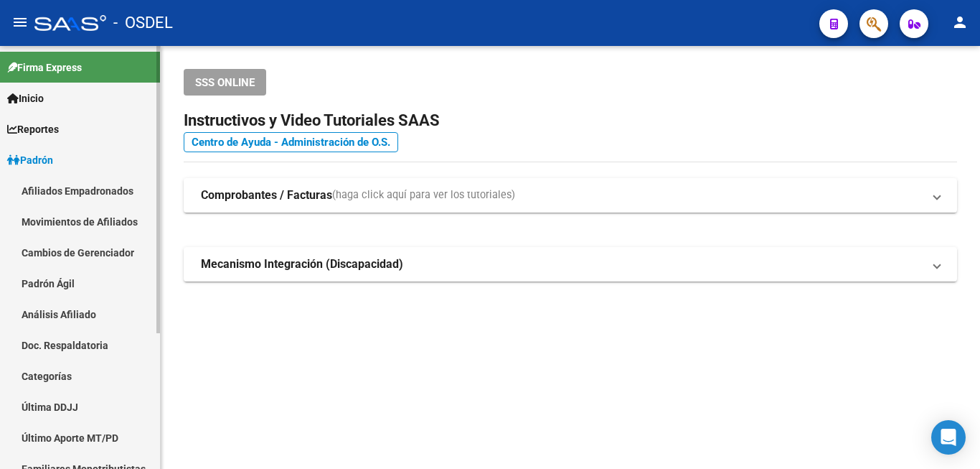  What do you see at coordinates (266, 195) in the screenshot?
I see `strong: Comprobantes / Facturas` at bounding box center [266, 195].